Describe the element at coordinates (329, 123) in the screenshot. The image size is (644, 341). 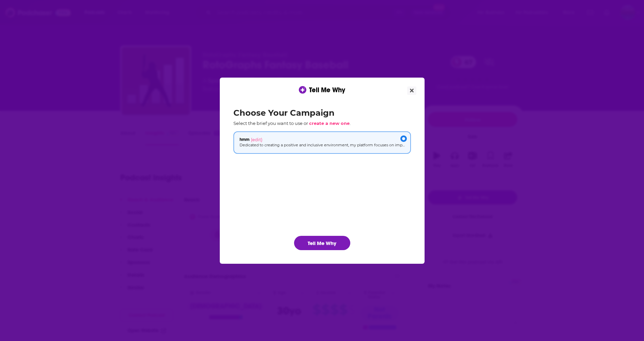
I see `span: create a new one` at that location.